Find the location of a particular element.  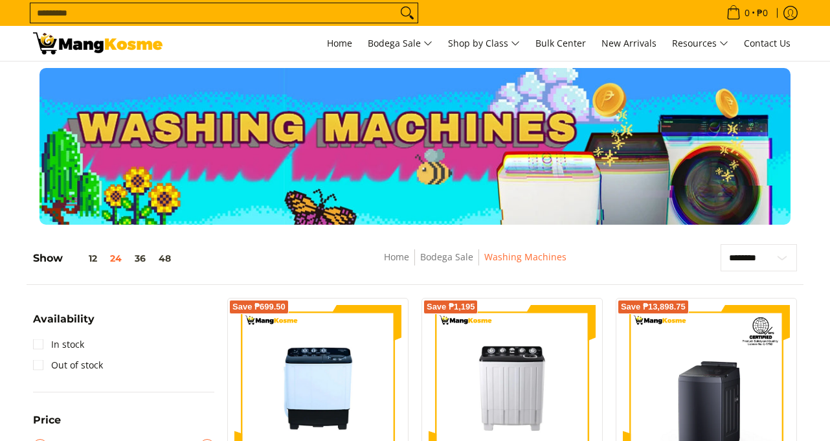

a: Washing Machines is located at coordinates (525, 257).